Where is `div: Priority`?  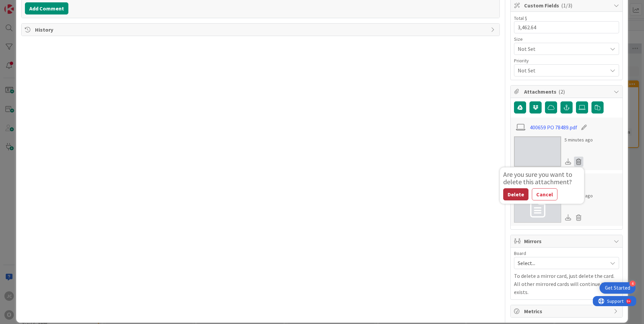 div: Priority is located at coordinates (566, 61).